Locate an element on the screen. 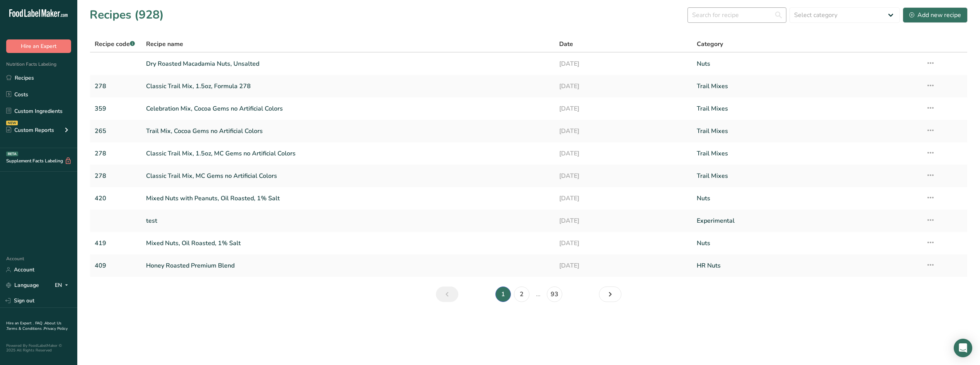 This screenshot has height=365, width=980. span: Recipe name is located at coordinates (164, 44).